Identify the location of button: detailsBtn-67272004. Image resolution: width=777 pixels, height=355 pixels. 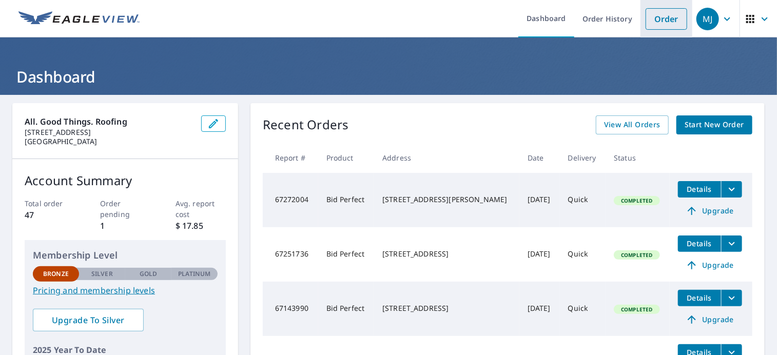
(699, 189).